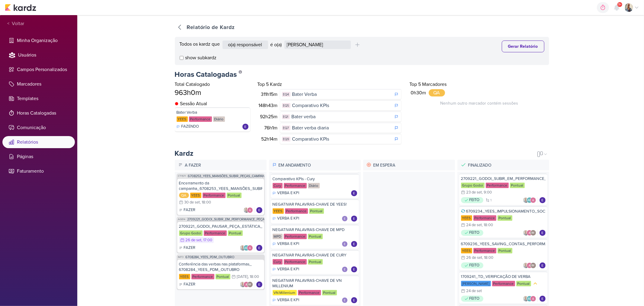 The height and width of the screenshot is (306, 644). Describe the element at coordinates (201, 58) in the screenshot. I see `span: show subkardz` at that location.